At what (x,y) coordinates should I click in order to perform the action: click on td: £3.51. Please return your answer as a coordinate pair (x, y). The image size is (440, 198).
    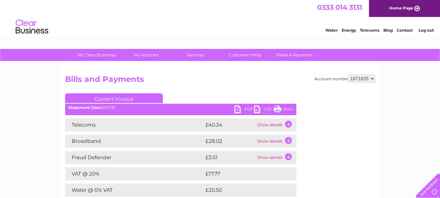
    Looking at the image, I should click on (230, 157).